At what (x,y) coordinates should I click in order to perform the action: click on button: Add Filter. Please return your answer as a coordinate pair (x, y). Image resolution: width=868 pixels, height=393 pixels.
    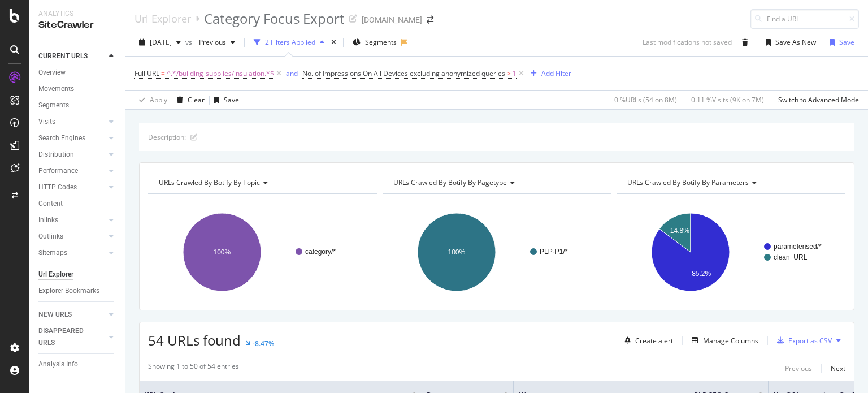
    Looking at the image, I should click on (549, 73).